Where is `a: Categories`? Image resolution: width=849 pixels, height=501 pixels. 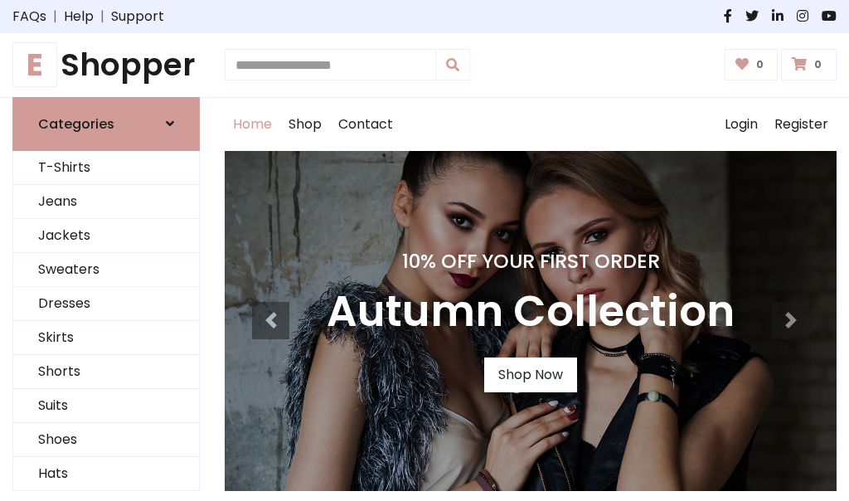 a: Categories is located at coordinates (106, 124).